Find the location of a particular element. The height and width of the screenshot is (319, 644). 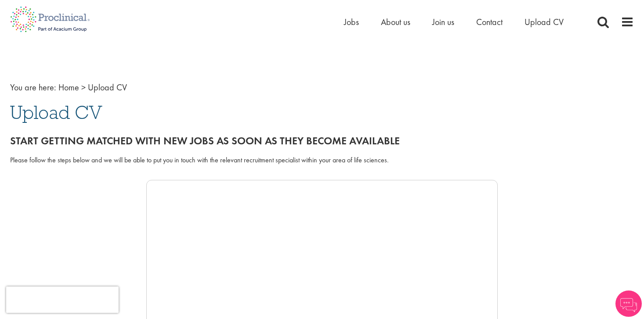

a: Join us is located at coordinates (443, 22).